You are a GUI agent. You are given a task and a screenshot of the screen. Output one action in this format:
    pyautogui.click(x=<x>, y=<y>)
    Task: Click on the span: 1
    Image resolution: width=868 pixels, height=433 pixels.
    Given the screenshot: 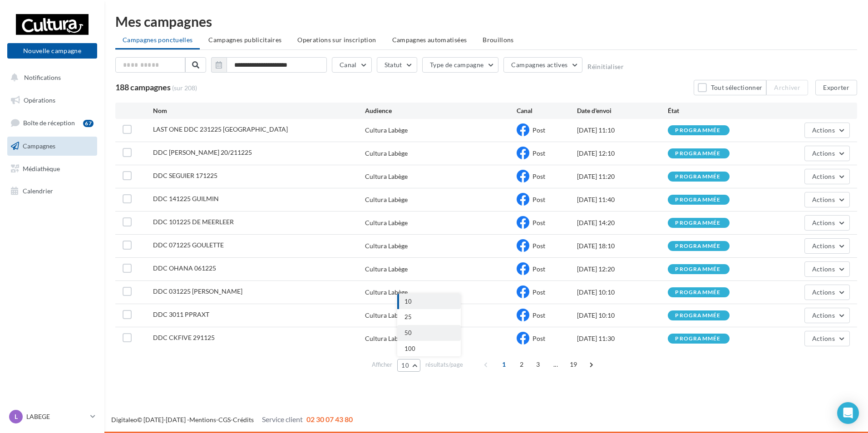 What is the action you would take?
    pyautogui.click(x=504, y=364)
    